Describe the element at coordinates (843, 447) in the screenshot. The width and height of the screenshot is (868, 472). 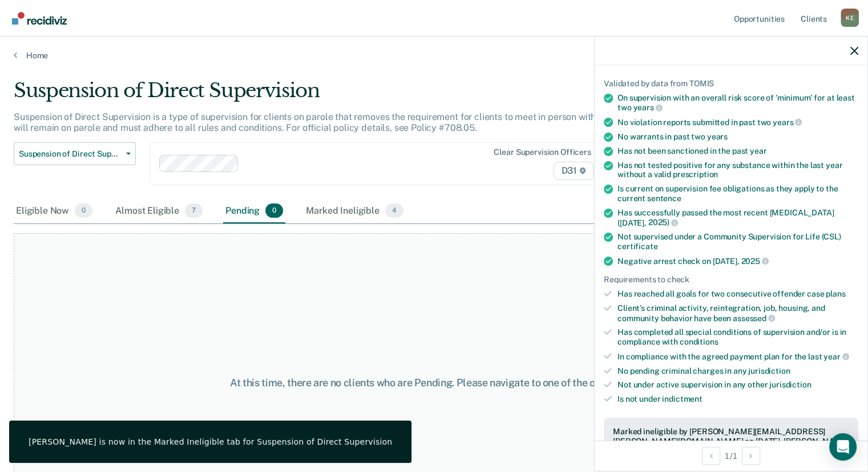
I see `div: Open Intercom Messenger` at that location.